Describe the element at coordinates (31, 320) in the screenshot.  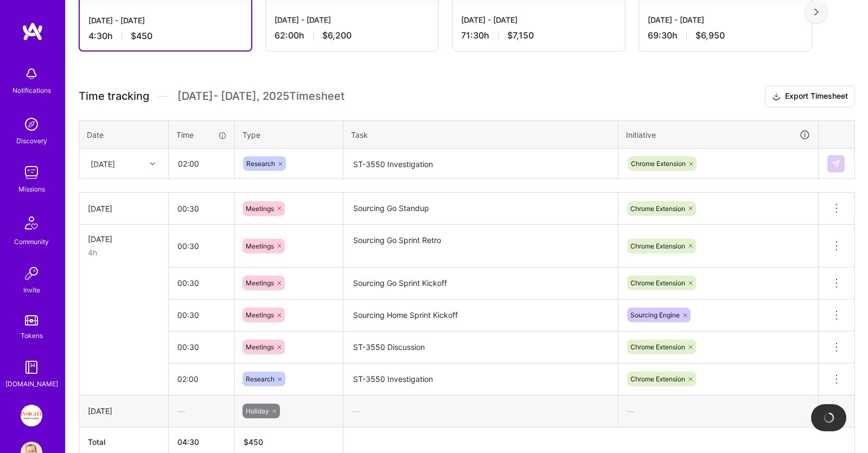
I see `img: tokens` at that location.